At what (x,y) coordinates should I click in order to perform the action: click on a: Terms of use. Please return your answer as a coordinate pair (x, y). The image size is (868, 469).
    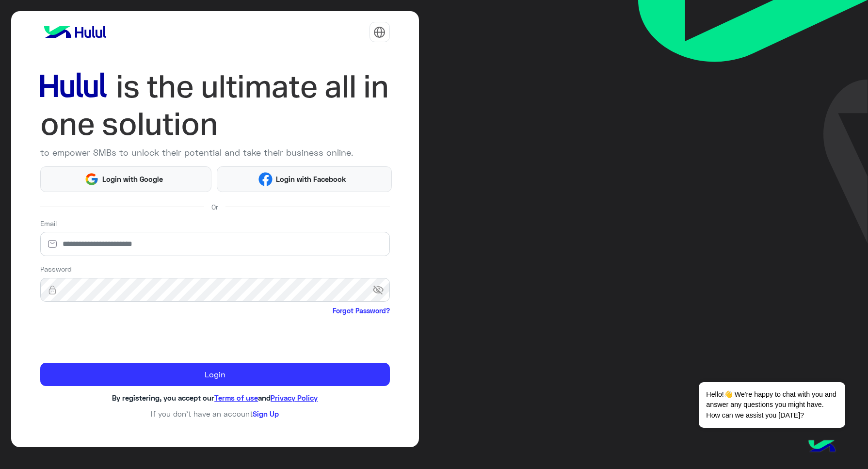
    Looking at the image, I should click on (236, 397).